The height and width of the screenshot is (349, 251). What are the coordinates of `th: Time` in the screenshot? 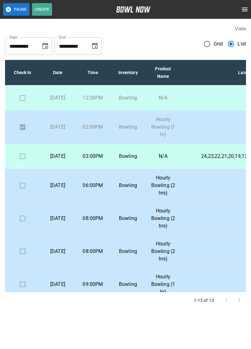 It's located at (93, 72).